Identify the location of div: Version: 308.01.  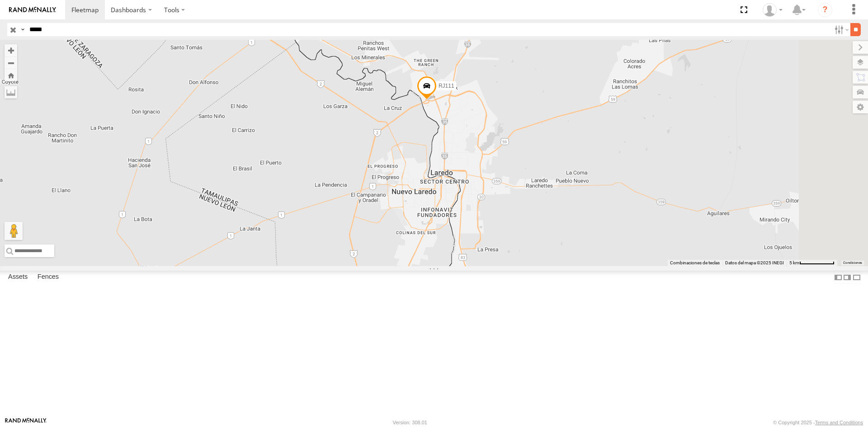
(410, 423).